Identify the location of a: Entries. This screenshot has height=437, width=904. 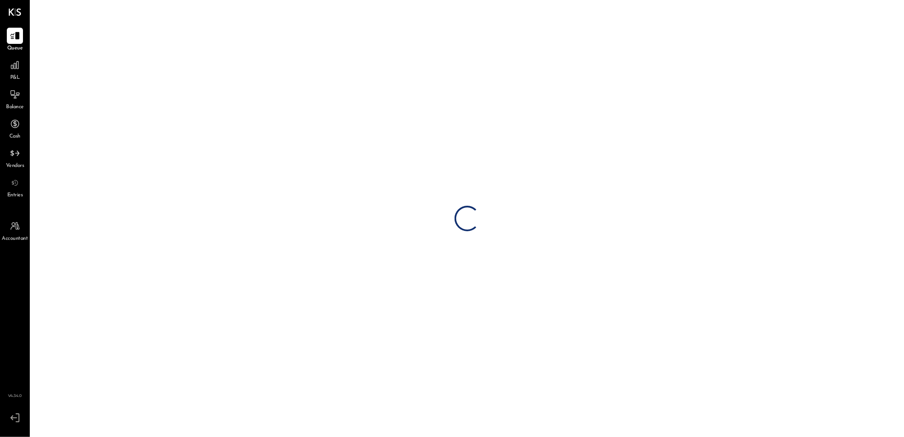
(15, 187).